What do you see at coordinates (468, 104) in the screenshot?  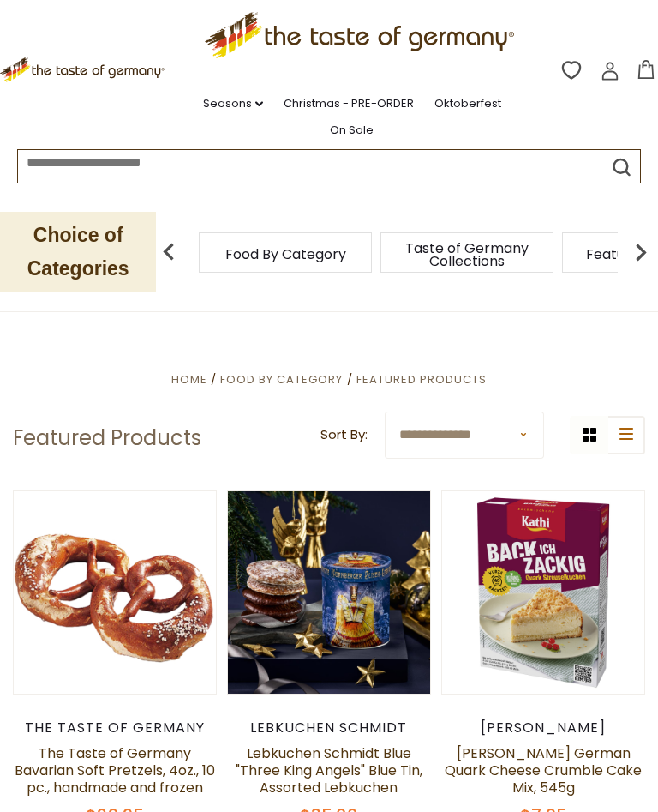 I see `a: Oktoberfest` at bounding box center [468, 104].